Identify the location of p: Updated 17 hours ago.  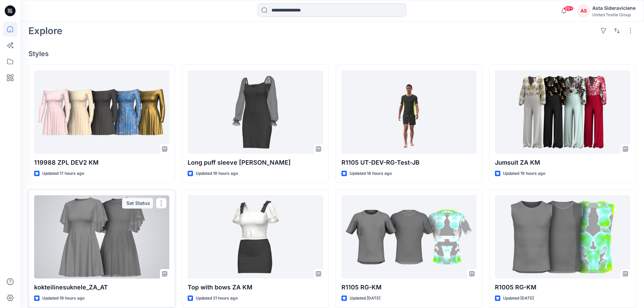
(63, 174).